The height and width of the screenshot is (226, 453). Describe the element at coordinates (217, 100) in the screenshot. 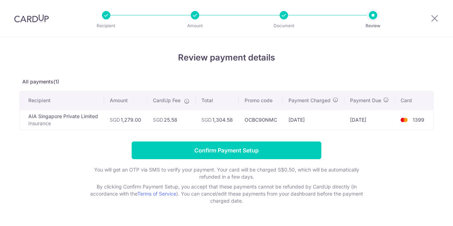

I see `th: Total` at that location.